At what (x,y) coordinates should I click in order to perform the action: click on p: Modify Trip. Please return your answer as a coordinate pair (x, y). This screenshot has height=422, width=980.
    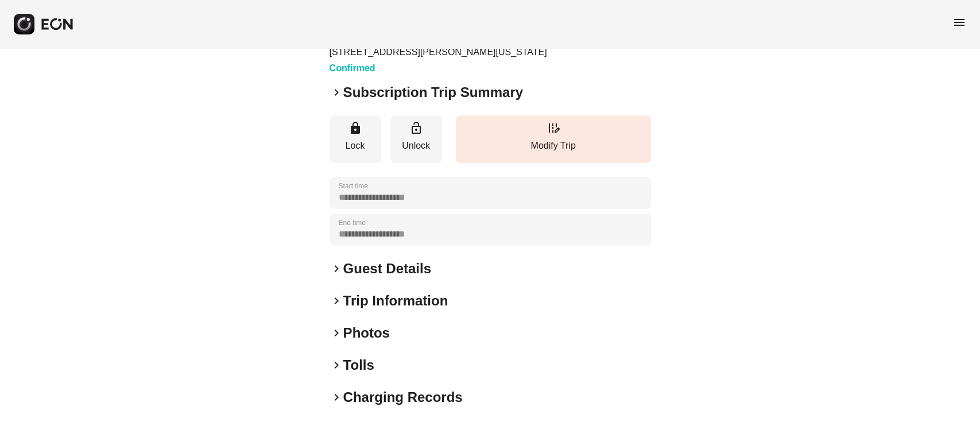
    Looking at the image, I should click on (553, 146).